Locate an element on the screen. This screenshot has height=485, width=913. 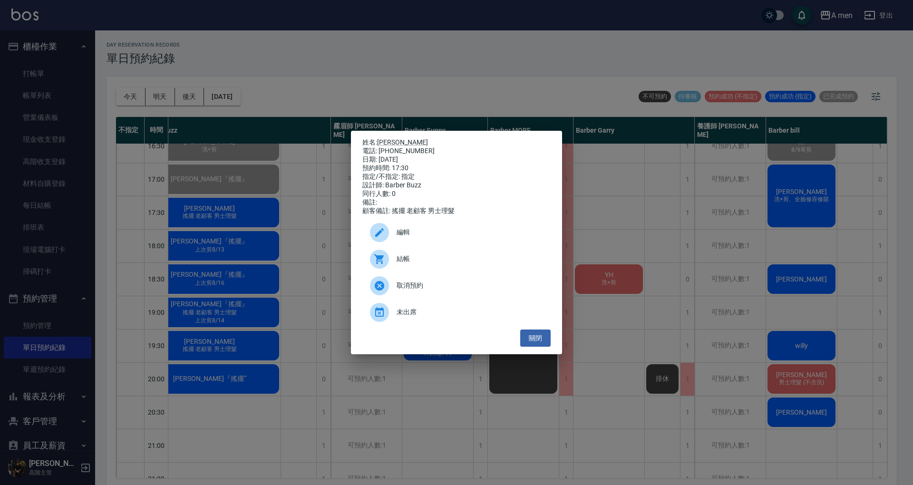
div: 未出席 is located at coordinates (456, 312).